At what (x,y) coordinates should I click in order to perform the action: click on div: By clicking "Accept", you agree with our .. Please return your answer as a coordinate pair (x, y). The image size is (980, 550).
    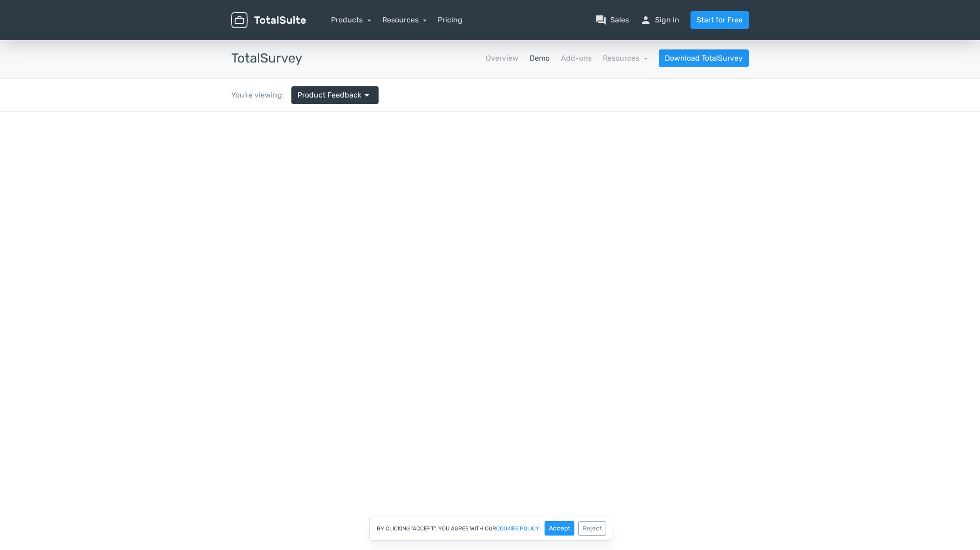
    Looking at the image, I should click on (490, 528).